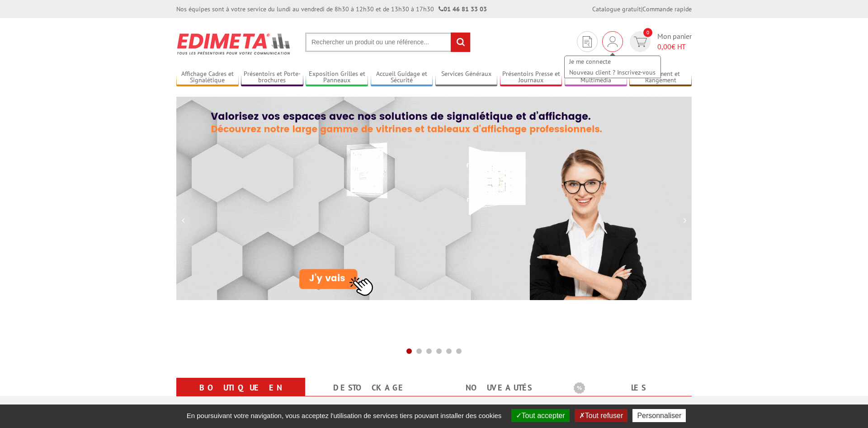 Image resolution: width=868 pixels, height=428 pixels. Describe the element at coordinates (617, 9) in the screenshot. I see `a: Catalogue gratuit` at that location.